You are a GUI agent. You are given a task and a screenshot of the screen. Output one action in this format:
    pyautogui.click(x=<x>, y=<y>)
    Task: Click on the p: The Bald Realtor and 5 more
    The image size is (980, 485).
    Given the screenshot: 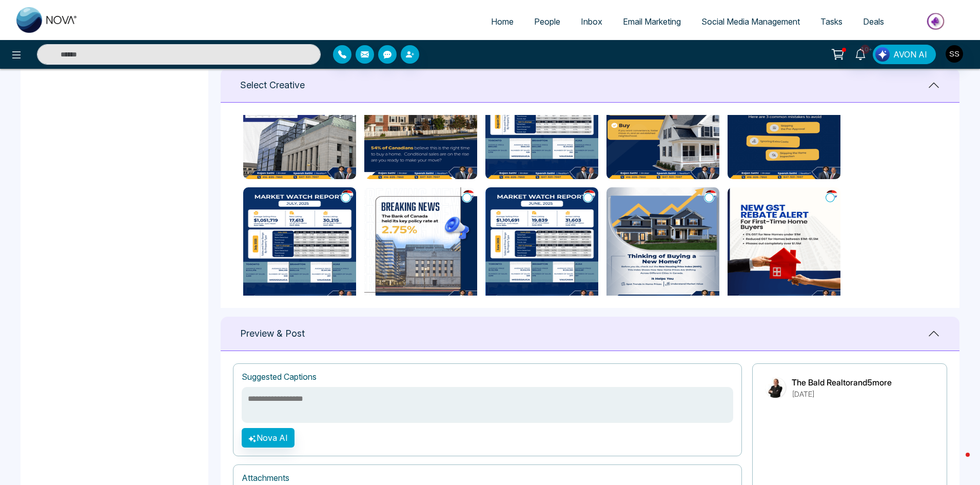 What is the action you would take?
    pyautogui.click(x=841, y=383)
    